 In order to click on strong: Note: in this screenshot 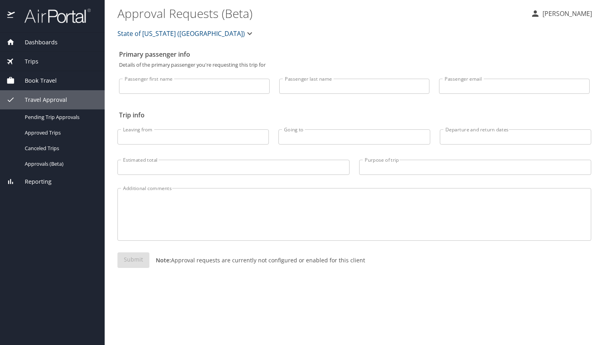, I will do `click(163, 260)`.